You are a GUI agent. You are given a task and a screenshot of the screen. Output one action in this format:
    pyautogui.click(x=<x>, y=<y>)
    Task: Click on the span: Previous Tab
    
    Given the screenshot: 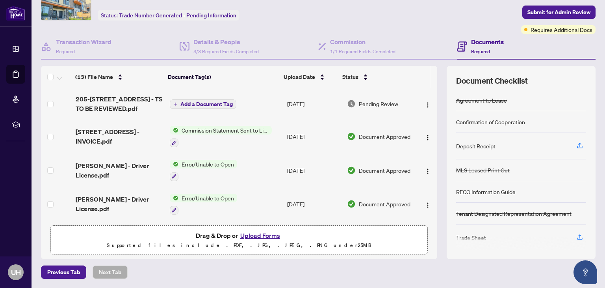 What is the action you would take?
    pyautogui.click(x=63, y=272)
    